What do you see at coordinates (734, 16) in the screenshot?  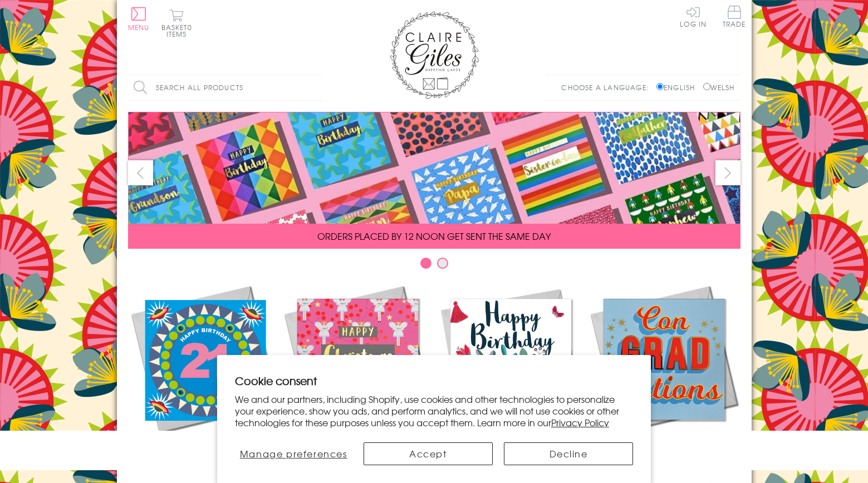 I see `span: Trade` at bounding box center [734, 16].